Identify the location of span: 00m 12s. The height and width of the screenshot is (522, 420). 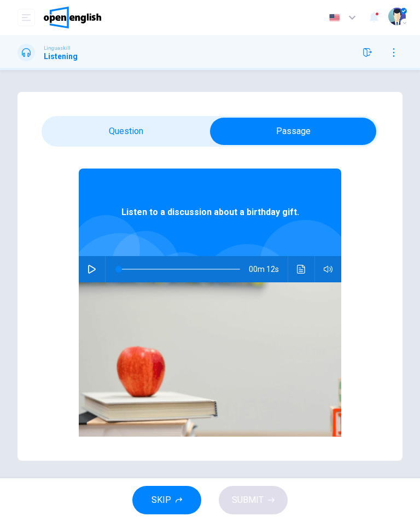
(268, 269).